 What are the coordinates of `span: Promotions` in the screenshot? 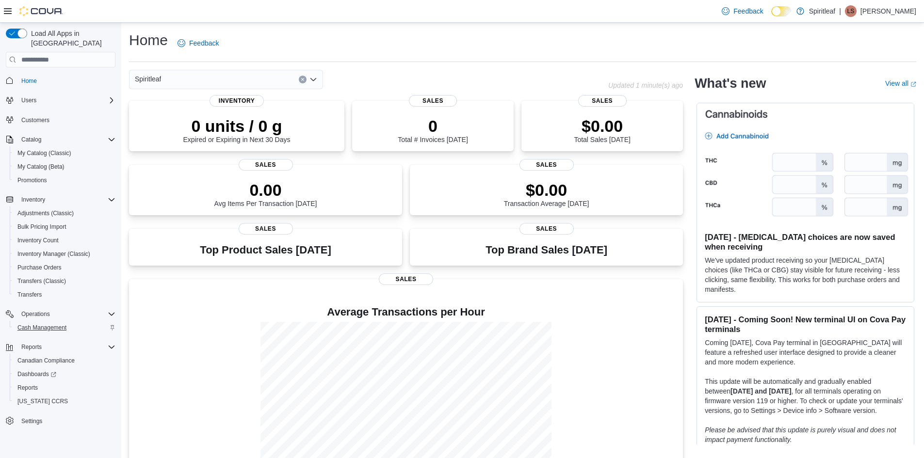 It's located at (64, 180).